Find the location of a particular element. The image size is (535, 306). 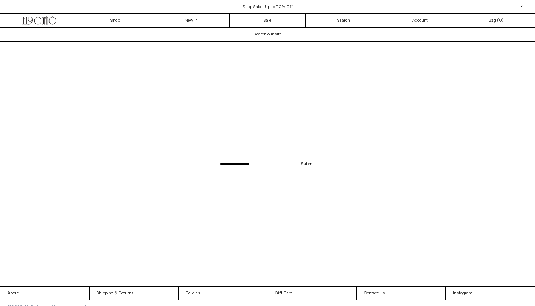

a: Gift Card is located at coordinates (312, 293).